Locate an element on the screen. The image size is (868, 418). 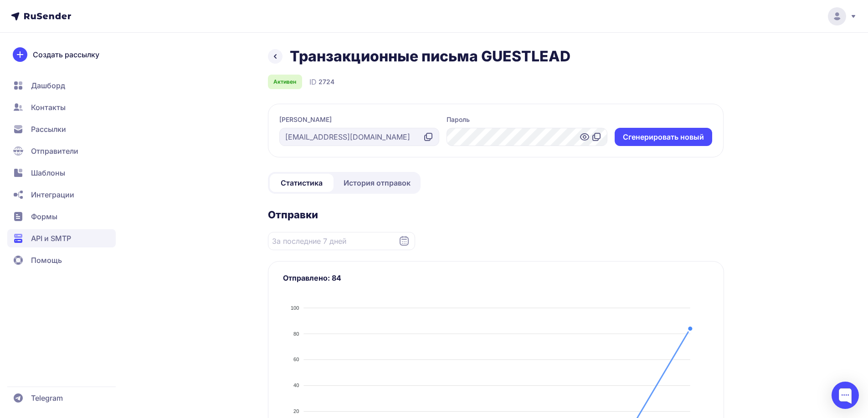
span: 2724 is located at coordinates (327, 82).